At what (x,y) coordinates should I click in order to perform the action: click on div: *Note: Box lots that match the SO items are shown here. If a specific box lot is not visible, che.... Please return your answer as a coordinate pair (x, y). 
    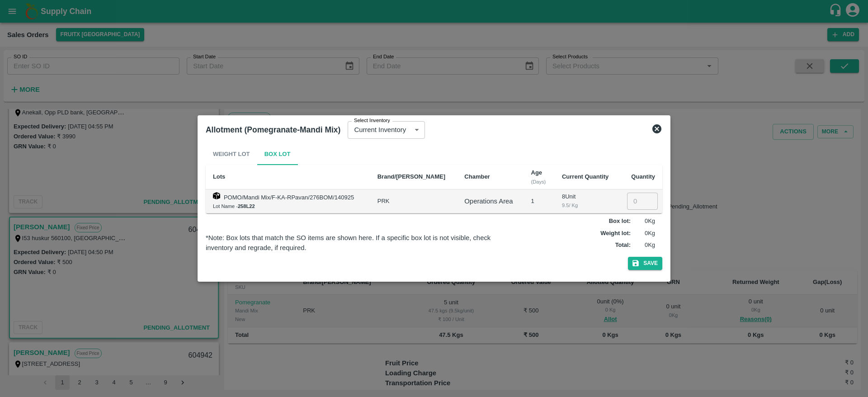
    Looking at the image, I should click on (357, 243).